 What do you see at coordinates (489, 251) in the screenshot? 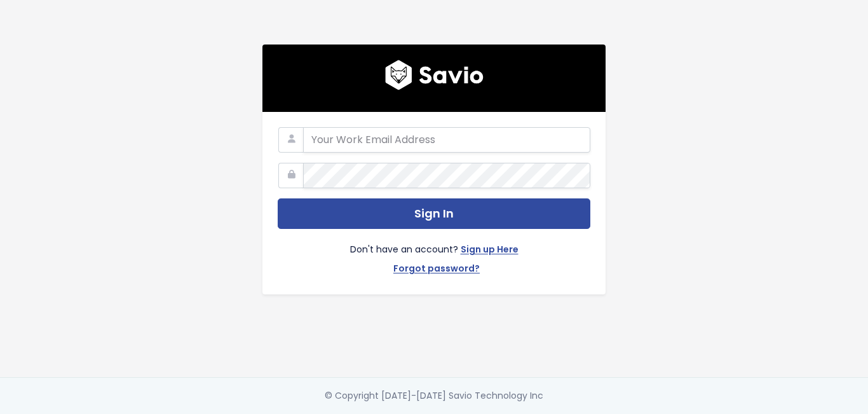
I see `a: Sign up Here` at bounding box center [489, 251].